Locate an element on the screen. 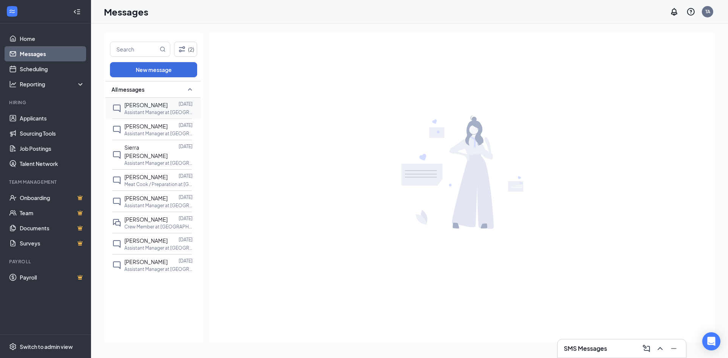 The image size is (728, 358). div: Payroll is located at coordinates (46, 262).